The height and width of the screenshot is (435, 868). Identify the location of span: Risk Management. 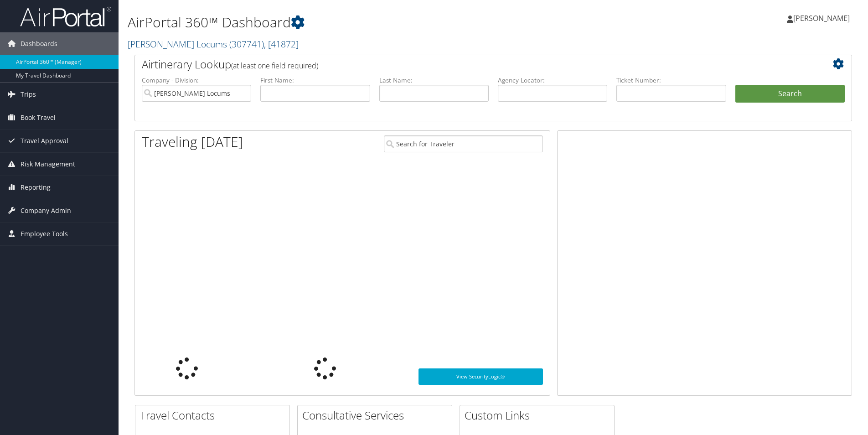
(48, 164).